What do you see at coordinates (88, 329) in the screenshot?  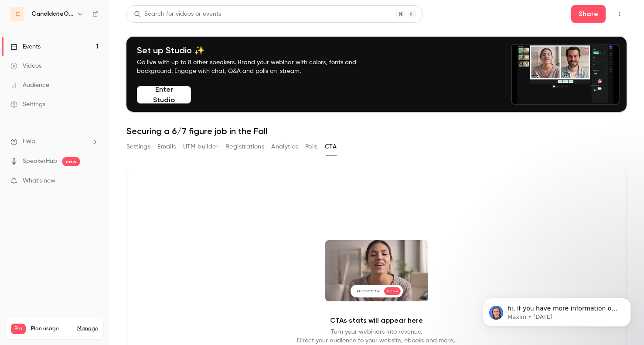 I see `a: Manage` at bounding box center [88, 329].